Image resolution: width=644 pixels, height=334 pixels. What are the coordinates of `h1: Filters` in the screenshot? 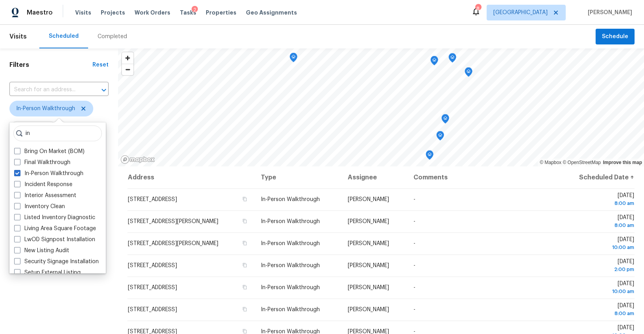 It's located at (51, 65).